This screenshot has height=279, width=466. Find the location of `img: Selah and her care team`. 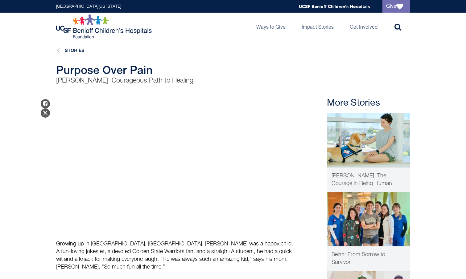

img: Selah and her care team is located at coordinates (369, 220).